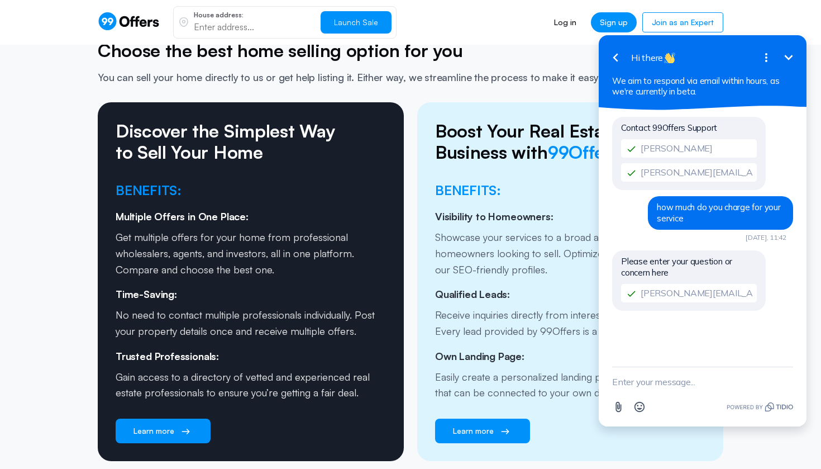 The height and width of the screenshot is (469, 821). Describe the element at coordinates (227, 141) in the screenshot. I see `h3: Discover the Simplest Way to Sell Your Home` at that location.